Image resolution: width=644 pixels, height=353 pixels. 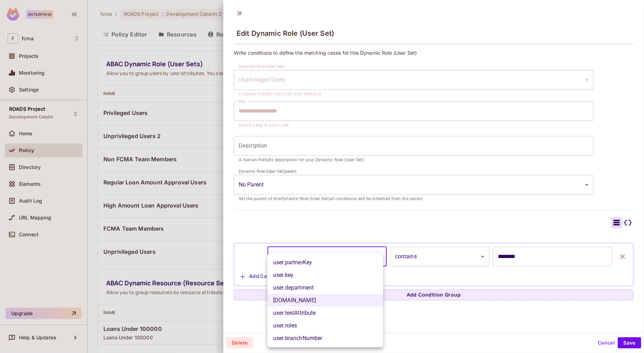 What do you see at coordinates (325, 287) in the screenshot?
I see `li: user.department` at bounding box center [325, 287].